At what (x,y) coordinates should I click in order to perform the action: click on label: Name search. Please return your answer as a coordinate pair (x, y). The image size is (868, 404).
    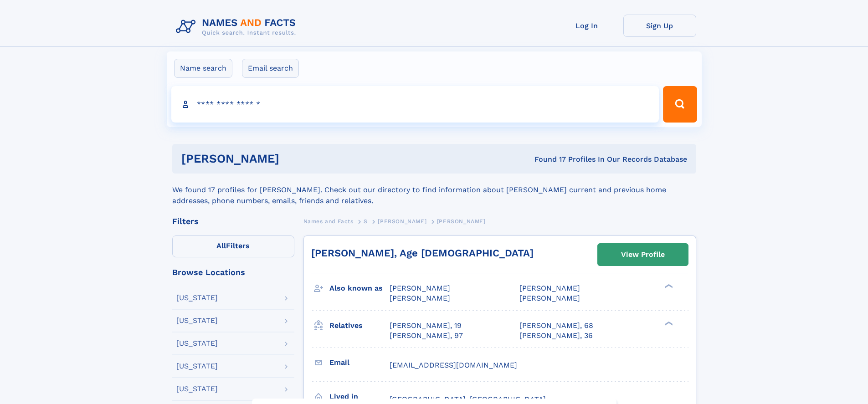
    Looking at the image, I should click on (203, 68).